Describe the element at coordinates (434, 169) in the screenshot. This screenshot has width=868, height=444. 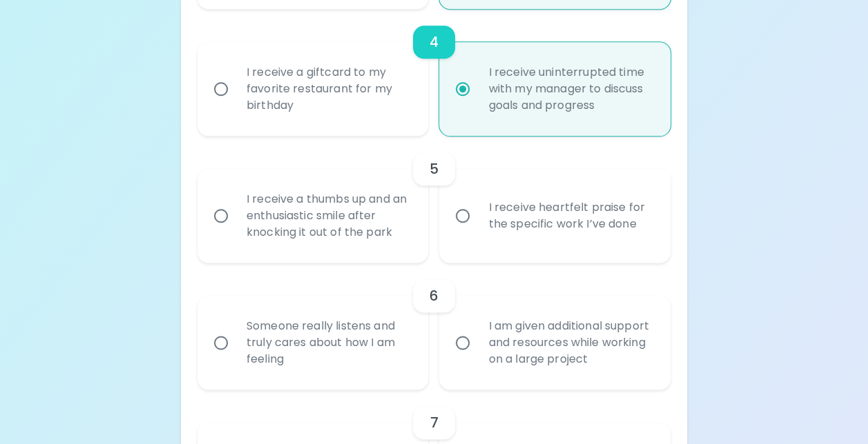
I see `h6: 5` at that location.